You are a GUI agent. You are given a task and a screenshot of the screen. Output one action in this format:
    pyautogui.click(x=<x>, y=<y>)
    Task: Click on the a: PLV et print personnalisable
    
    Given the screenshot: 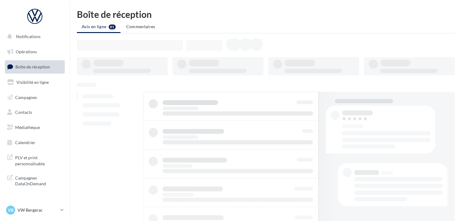 What is the action you would take?
    pyautogui.click(x=35, y=160)
    